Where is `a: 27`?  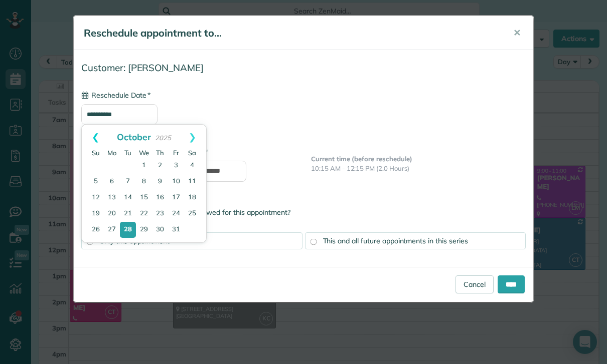
a: 27 is located at coordinates (112, 230).